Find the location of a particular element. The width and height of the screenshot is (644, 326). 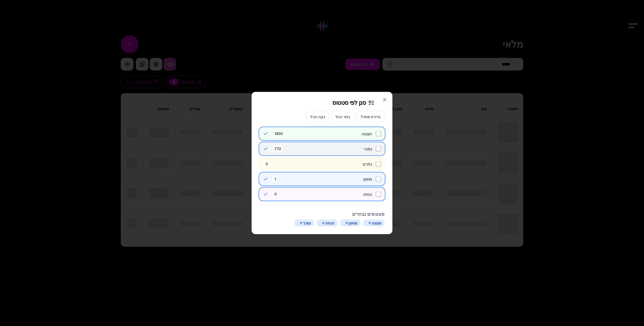

input: נתרם0 is located at coordinates (379, 164).